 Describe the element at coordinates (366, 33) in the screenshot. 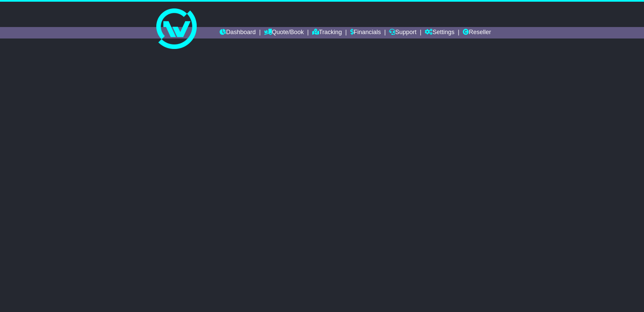

I see `a: Financials` at that location.